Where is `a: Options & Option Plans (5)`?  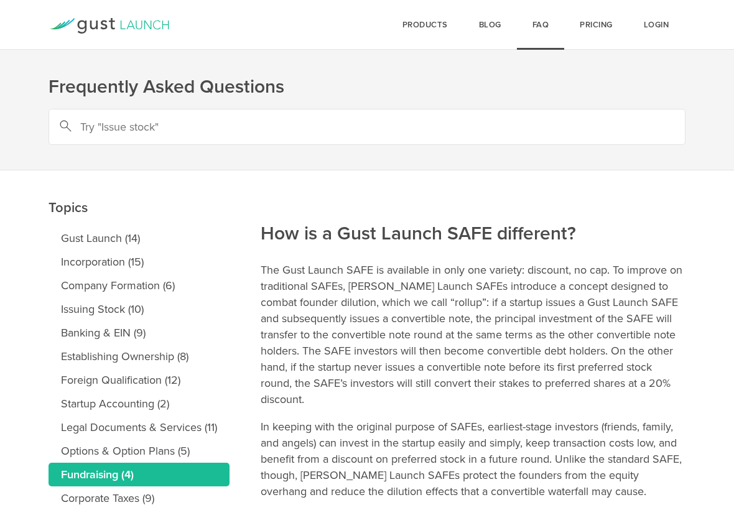
a: Options & Option Plans (5) is located at coordinates (139, 451).